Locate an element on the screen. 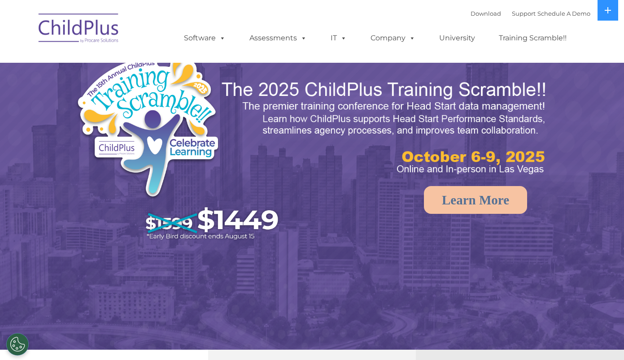 This screenshot has width=624, height=360. a: IT is located at coordinates (339, 38).